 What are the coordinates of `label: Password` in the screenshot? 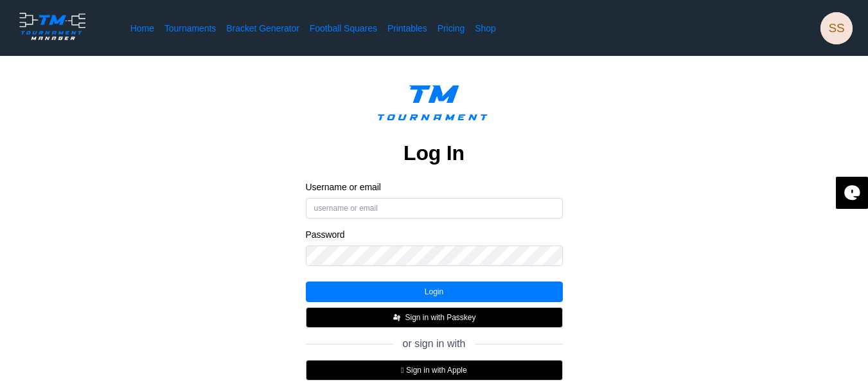 It's located at (434, 235).